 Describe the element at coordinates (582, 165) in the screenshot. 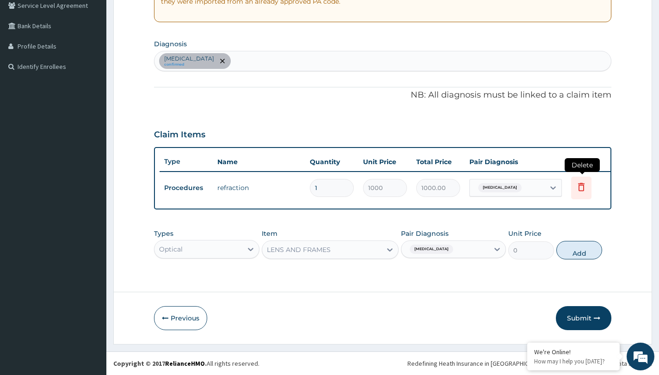

I see `span: Delete` at that location.